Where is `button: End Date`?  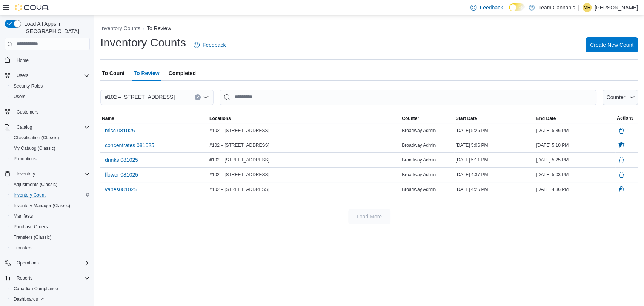 button: End Date is located at coordinates (575, 118).